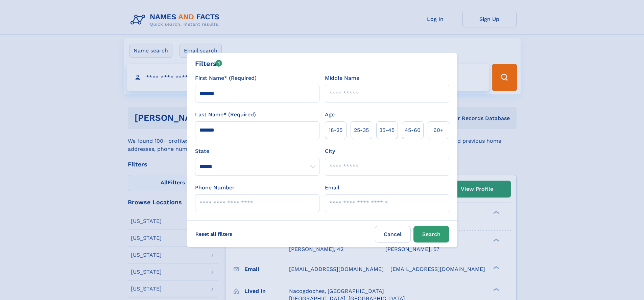 Image resolution: width=644 pixels, height=300 pixels. Describe the element at coordinates (431, 234) in the screenshot. I see `button: Search` at that location.